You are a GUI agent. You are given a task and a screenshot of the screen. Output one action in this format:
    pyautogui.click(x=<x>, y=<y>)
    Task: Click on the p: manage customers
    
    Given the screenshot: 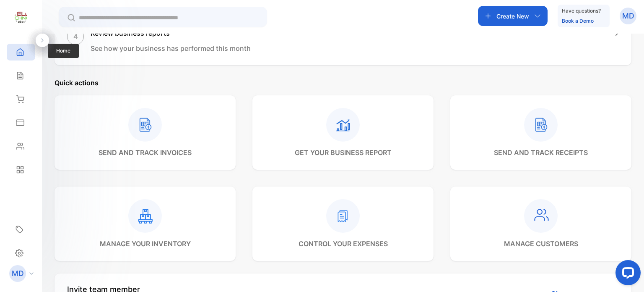 What is the action you would take?
    pyautogui.click(x=541, y=243)
    